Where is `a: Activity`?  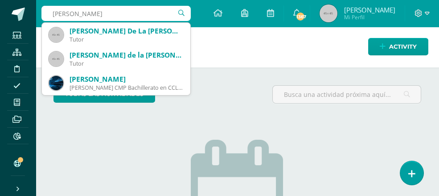
a: Activity is located at coordinates (398, 46).